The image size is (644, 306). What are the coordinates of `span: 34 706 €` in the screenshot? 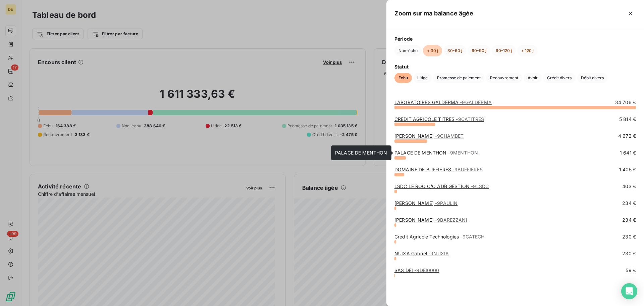 It's located at (626, 102).